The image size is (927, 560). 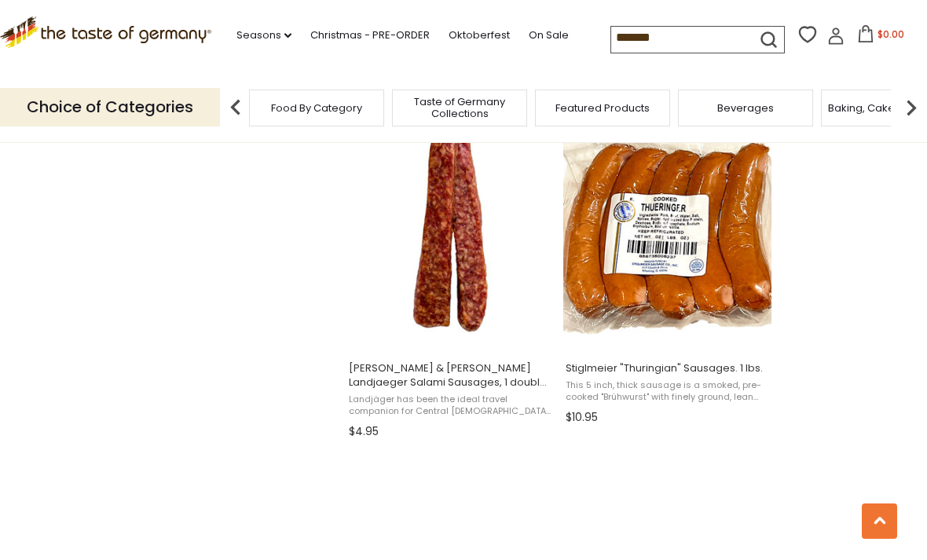 What do you see at coordinates (460, 107) in the screenshot?
I see `span: Taste of Germany Collections` at bounding box center [460, 107].